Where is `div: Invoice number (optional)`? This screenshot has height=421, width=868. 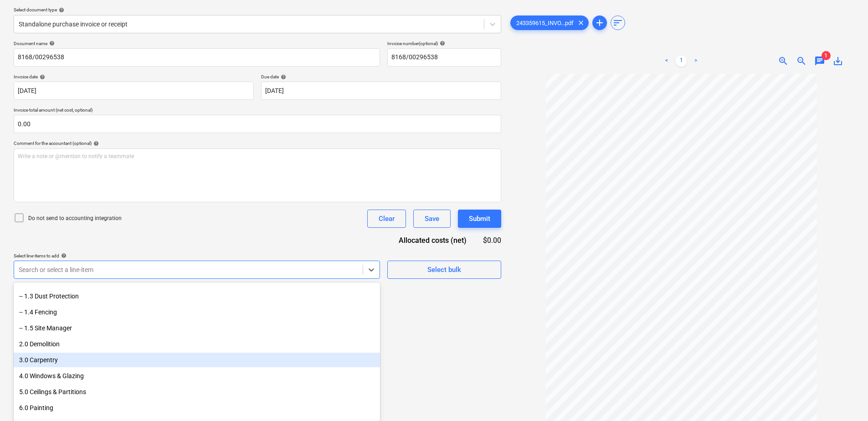 div: Invoice number (optional) is located at coordinates (444, 43).